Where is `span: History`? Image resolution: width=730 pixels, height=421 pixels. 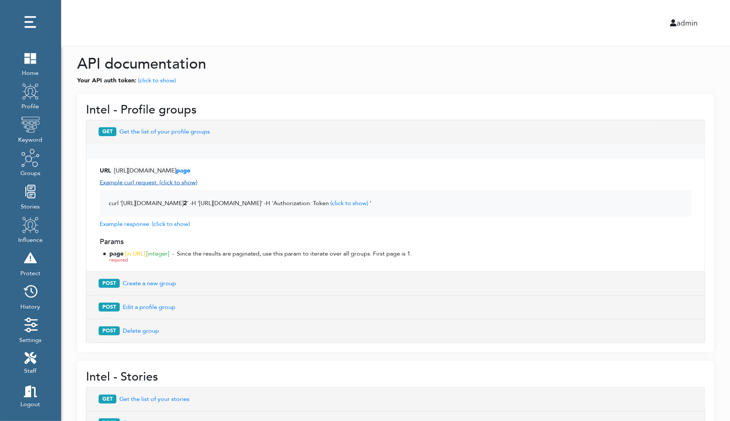 span: History is located at coordinates (30, 306).